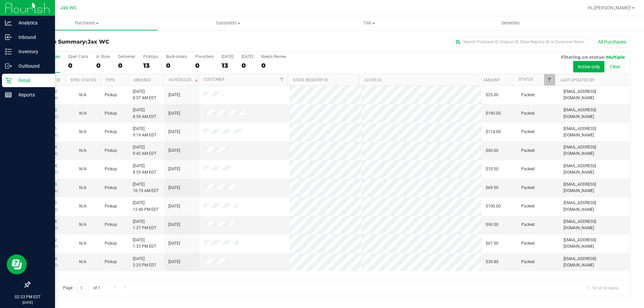  Describe the element at coordinates (32, 37) in the screenshot. I see `p: Inbound` at that location.